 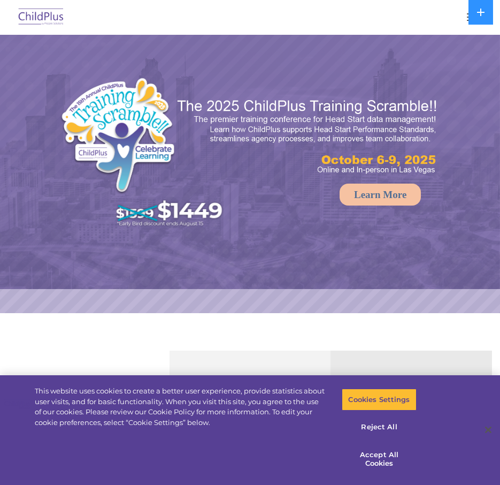 What do you see at coordinates (41, 17) in the screenshot?
I see `img: ChildPlus by Procare Solutions` at bounding box center [41, 17].